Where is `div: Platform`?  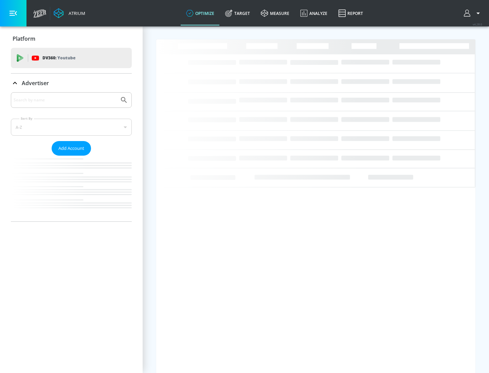 div: Platform is located at coordinates (71, 39).